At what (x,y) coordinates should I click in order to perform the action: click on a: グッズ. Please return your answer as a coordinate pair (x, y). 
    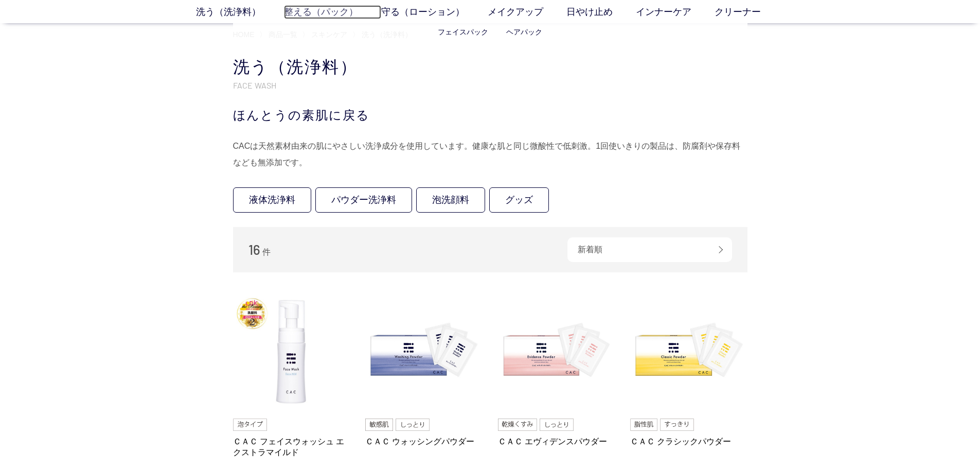
    Looking at the image, I should click on (519, 199).